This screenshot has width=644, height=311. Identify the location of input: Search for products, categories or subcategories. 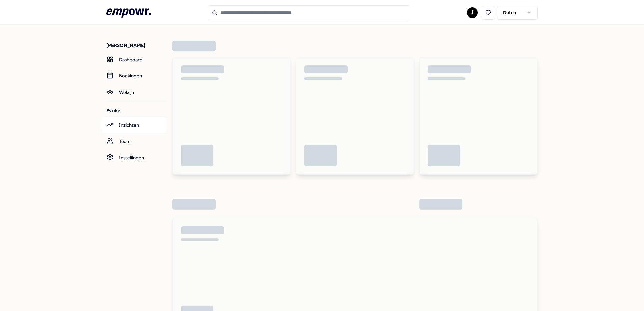
(309, 13).